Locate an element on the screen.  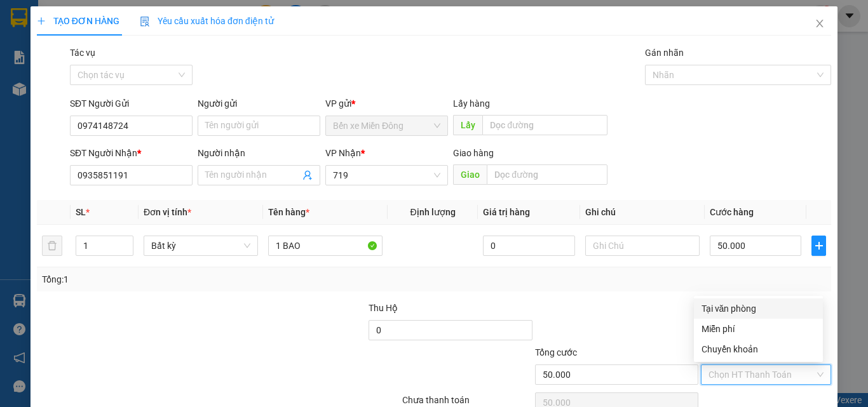
div: SĐT Người Nhận is located at coordinates (131, 153).